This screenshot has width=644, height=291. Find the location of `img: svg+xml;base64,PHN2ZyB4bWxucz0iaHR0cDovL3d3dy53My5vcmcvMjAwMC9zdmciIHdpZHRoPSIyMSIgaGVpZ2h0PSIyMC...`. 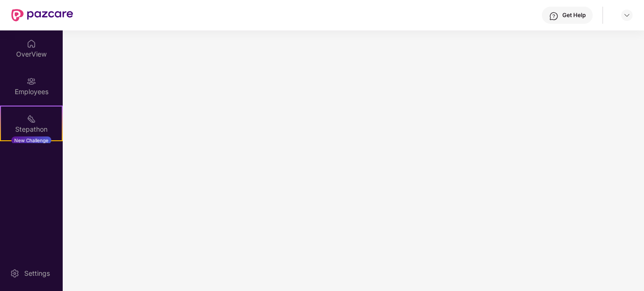

img: svg+xml;base64,PHN2ZyB4bWxucz0iaHR0cDovL3d3dy53My5vcmcvMjAwMC9zdmciIHdpZHRoPSIyMSIgaGVpZ2h0PSIyMC... is located at coordinates (31, 119).